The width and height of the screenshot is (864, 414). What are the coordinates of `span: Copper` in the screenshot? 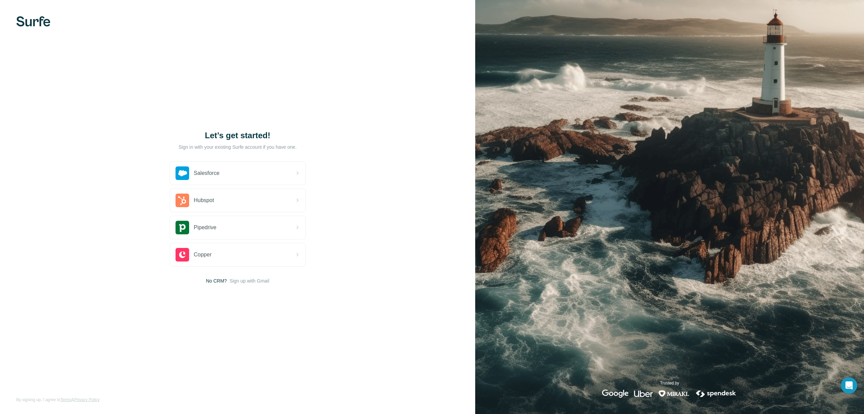 It's located at (203, 255).